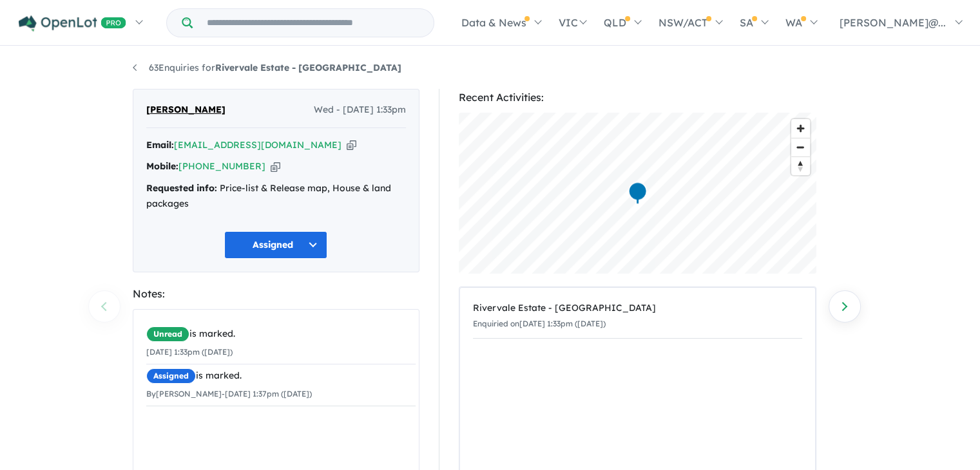 Image resolution: width=980 pixels, height=470 pixels. I want to click on button: Zoom out, so click(800, 147).